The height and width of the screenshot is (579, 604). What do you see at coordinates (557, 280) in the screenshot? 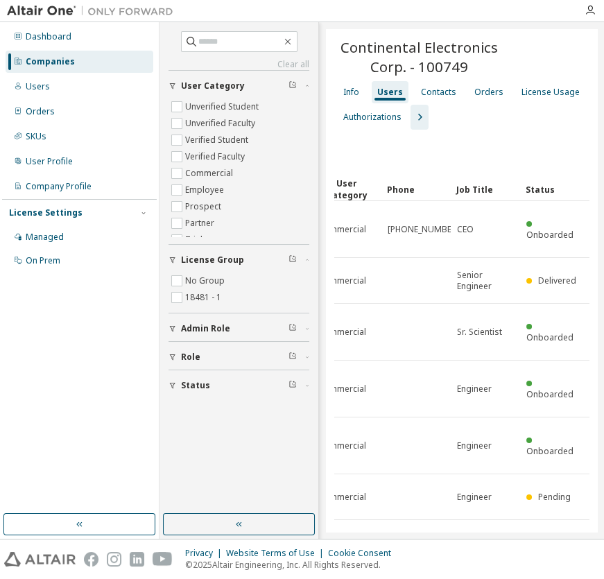
I see `span: Delivered` at bounding box center [557, 280].